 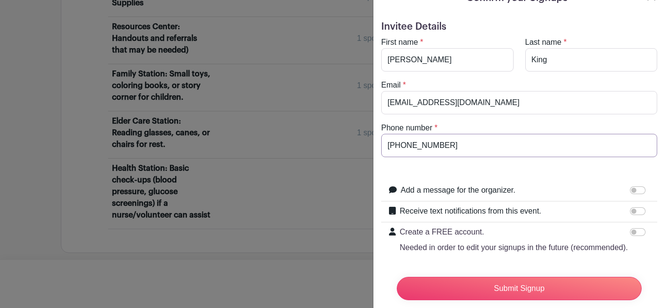 What do you see at coordinates (470, 211) in the screenshot?
I see `label: Receive text notifications from this event.` at bounding box center [470, 211].